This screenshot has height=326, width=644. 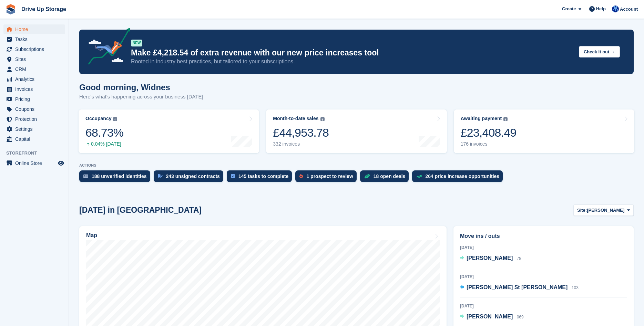 What do you see at coordinates (104, 133) in the screenshot?
I see `div: 68.73%` at bounding box center [104, 133].